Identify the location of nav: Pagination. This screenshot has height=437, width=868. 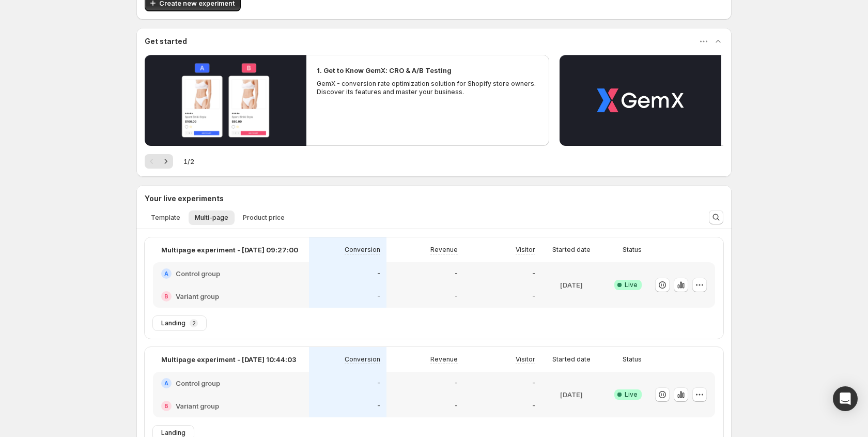
(159, 162).